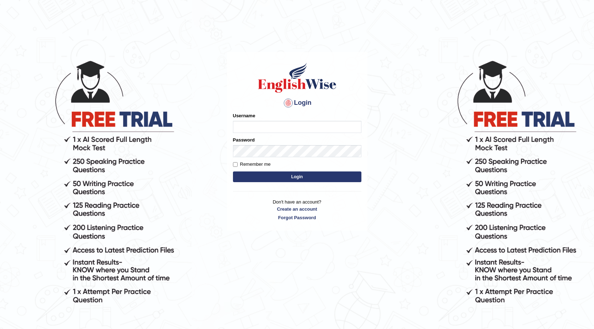 This screenshot has height=329, width=594. What do you see at coordinates (297, 78) in the screenshot?
I see `img: Logo of English Wise sign in for intelligent practice with AI` at bounding box center [297, 78].